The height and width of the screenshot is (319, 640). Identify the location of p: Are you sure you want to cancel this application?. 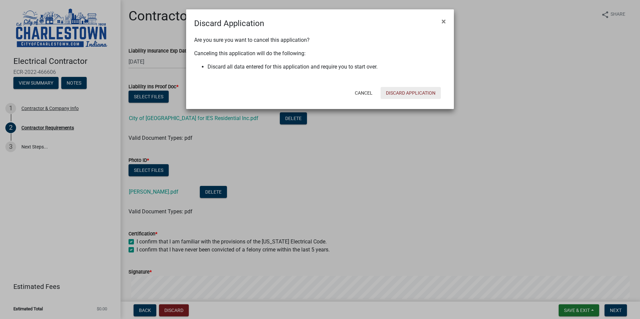
(320, 40).